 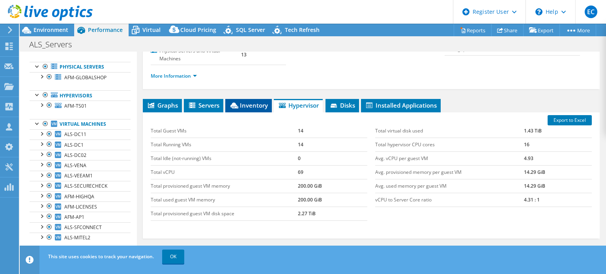 I want to click on td: 16, so click(x=558, y=144).